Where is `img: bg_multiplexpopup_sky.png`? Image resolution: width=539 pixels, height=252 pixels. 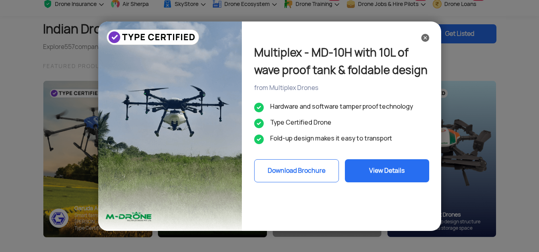 img: bg_multiplexpopup_sky.png is located at coordinates (170, 126).